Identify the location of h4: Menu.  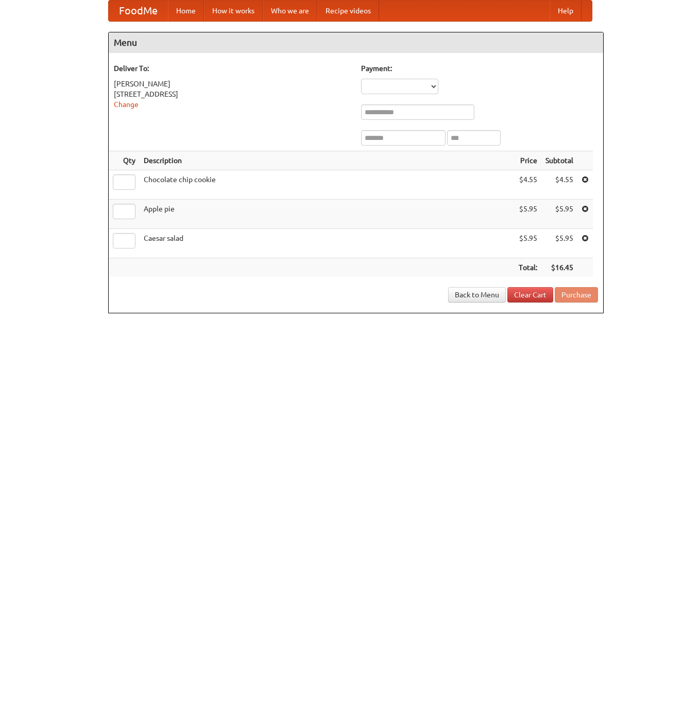
(356, 42).